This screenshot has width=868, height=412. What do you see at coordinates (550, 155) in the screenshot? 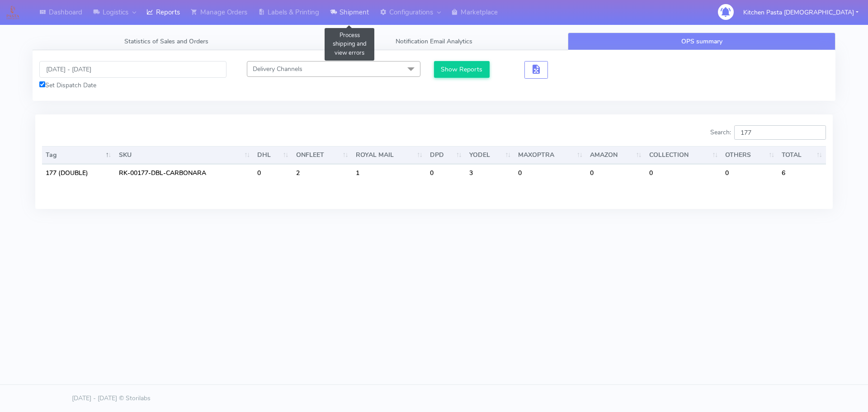
I see `th: MAXOPTRA : activate to sort column ascending` at bounding box center [550, 155].